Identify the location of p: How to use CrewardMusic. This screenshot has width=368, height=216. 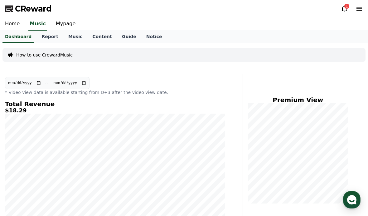
(44, 55).